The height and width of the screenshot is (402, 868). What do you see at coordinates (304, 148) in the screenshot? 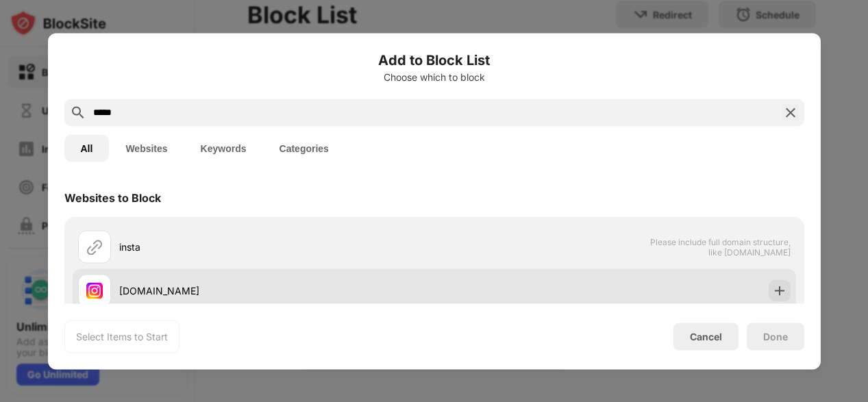
I see `button: Categories` at bounding box center [304, 148].